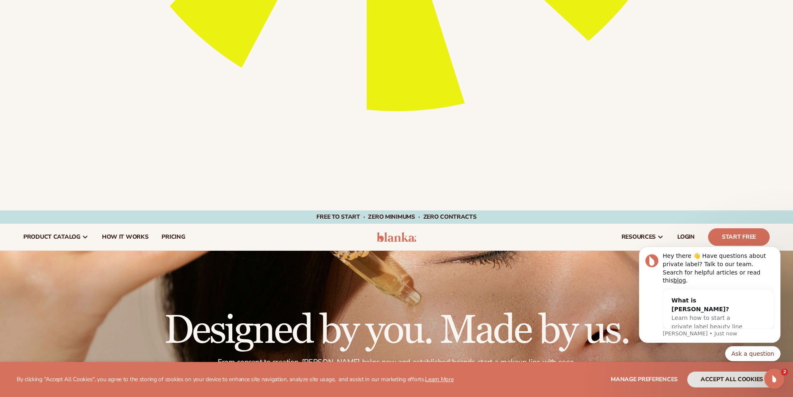 This screenshot has width=793, height=397. I want to click on div: Announcement, so click(396, 217).